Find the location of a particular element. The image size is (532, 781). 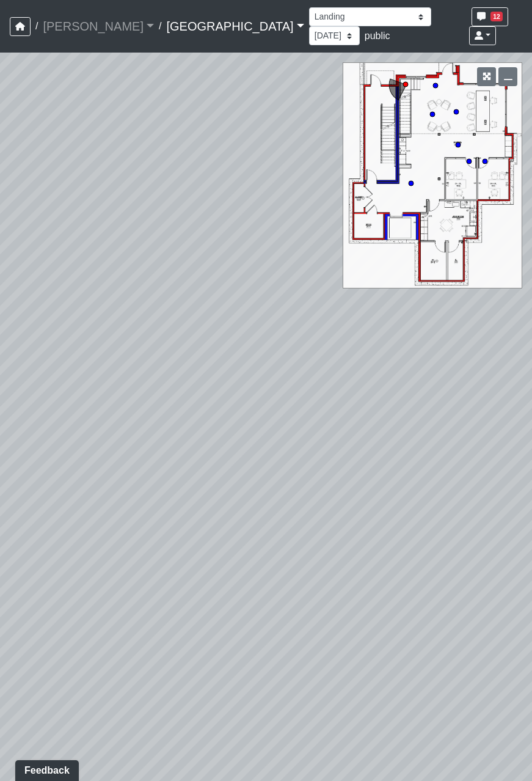

button: 12 is located at coordinates (490, 16).